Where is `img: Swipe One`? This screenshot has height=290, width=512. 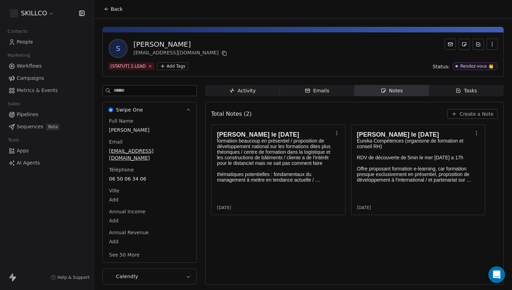
img: Swipe One is located at coordinates (111, 110).